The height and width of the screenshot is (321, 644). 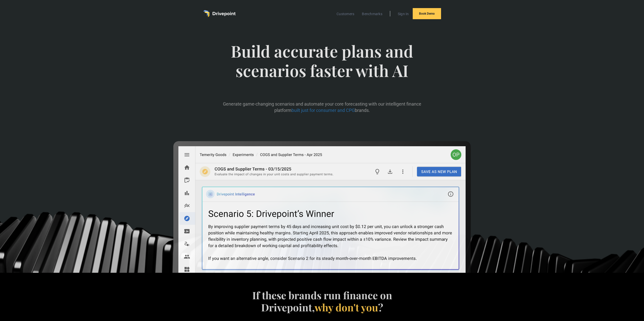 I want to click on h4: If these brands run finance on Drivepoint, ?, so click(x=322, y=302).